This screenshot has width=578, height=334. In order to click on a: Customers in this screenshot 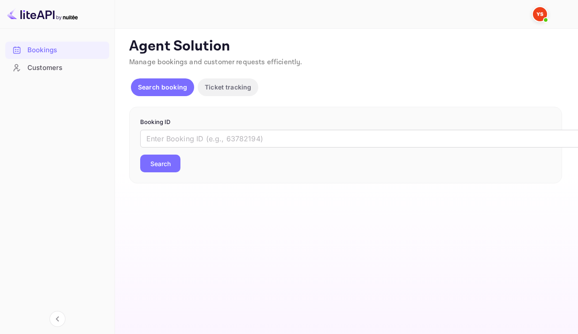, I will do `click(57, 67)`.